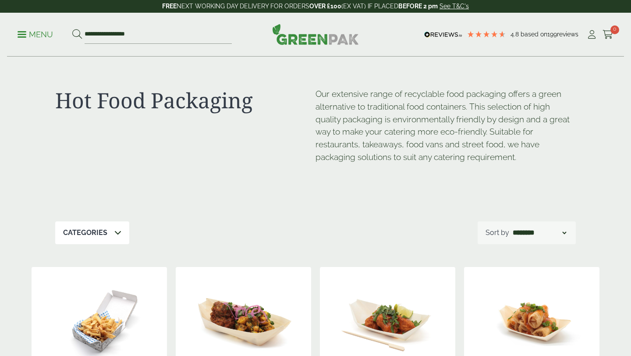 The width and height of the screenshot is (631, 356). I want to click on a: 0, so click(608, 35).